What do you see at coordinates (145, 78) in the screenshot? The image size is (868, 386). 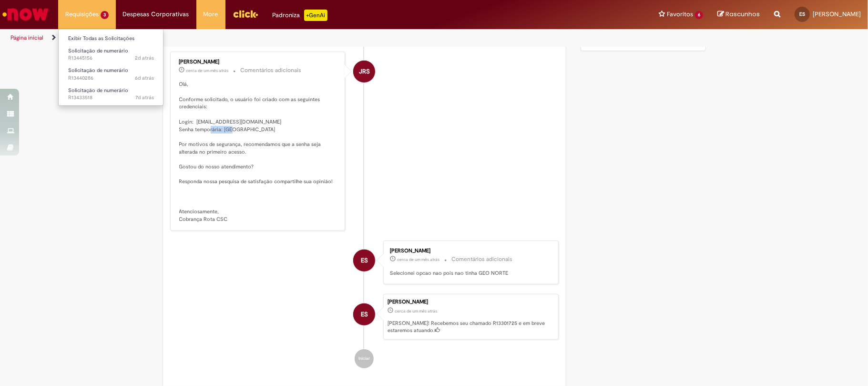 I see `span: 6d atrás` at bounding box center [145, 78].